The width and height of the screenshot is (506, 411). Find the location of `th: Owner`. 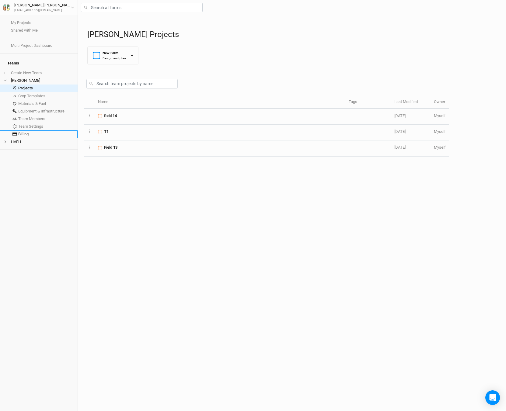

th: Owner is located at coordinates (439, 102).